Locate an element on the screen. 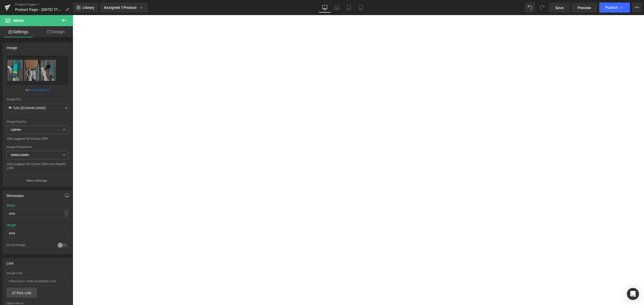  div: Image Quality is located at coordinates (37, 121).